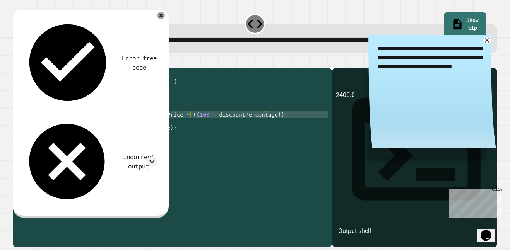 This screenshot has height=250, width=510. I want to click on div: Incorrect output, so click(138, 161).